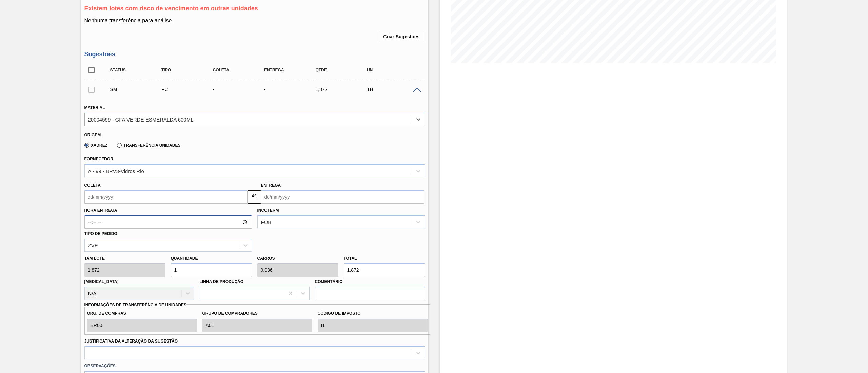 This screenshot has height=373, width=868. What do you see at coordinates (222, 282) in the screenshot?
I see `label: Linha de Produção` at bounding box center [222, 282].